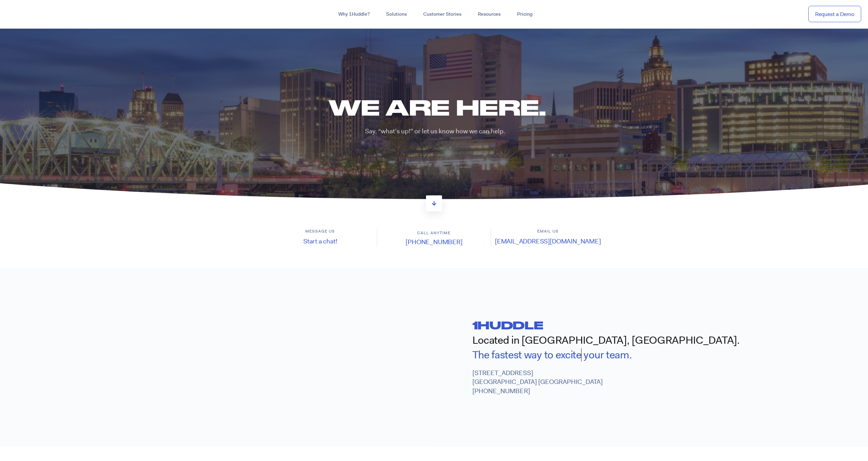 The width and height of the screenshot is (868, 461). What do you see at coordinates (435, 131) in the screenshot?
I see `p: Say, “what’s up!” or let us know how we can help.` at bounding box center [435, 131].